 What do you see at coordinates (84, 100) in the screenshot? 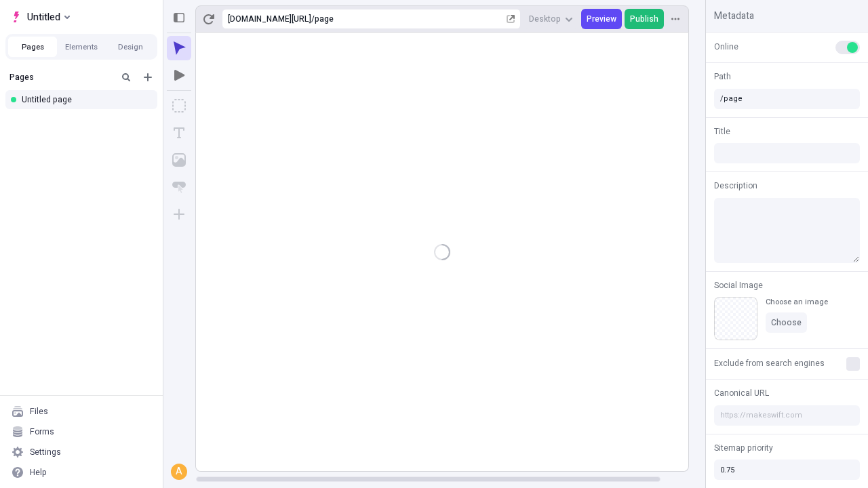
I see `div: Untitled page` at bounding box center [84, 100].